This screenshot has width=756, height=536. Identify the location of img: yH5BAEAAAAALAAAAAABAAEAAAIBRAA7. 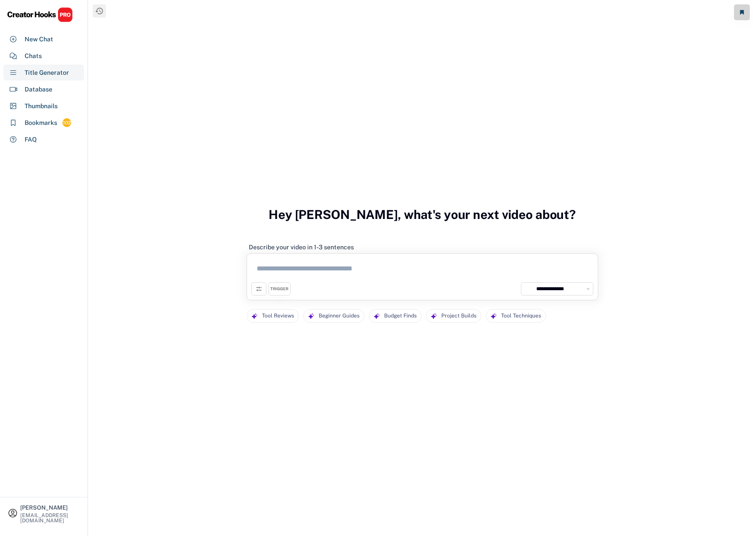
(528, 289).